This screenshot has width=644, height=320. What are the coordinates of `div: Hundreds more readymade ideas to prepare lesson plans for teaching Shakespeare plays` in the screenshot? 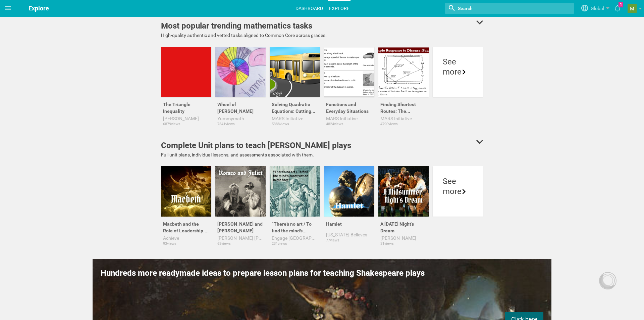 It's located at (322, 273).